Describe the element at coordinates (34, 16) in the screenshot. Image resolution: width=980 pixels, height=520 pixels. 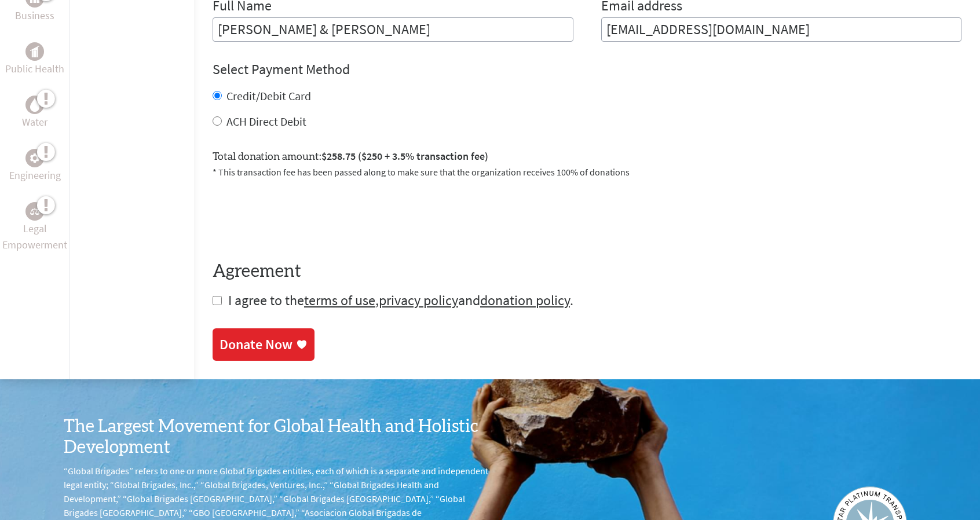
I see `p: Business` at that location.